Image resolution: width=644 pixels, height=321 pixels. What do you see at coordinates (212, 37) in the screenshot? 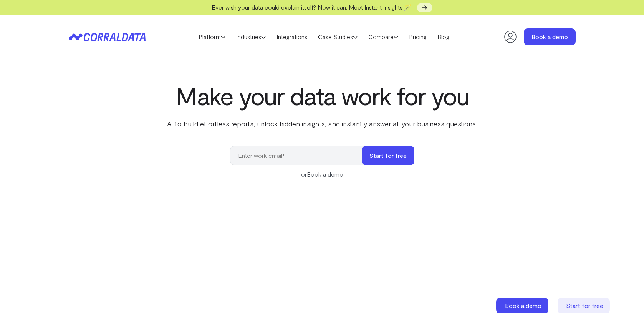
I see `a: Platform` at bounding box center [212, 37].